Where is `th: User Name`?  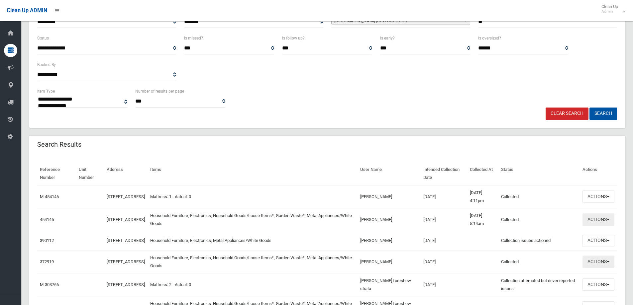
th: User Name is located at coordinates (389, 174).